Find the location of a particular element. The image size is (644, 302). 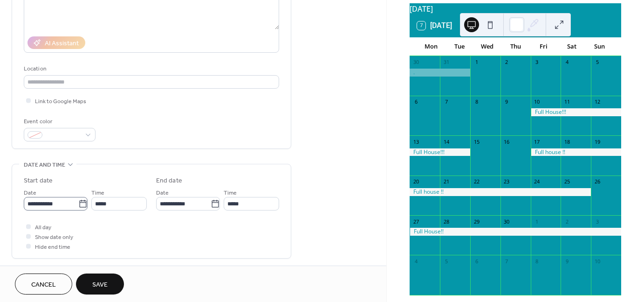

span: Link to Google Maps is located at coordinates (60, 101).